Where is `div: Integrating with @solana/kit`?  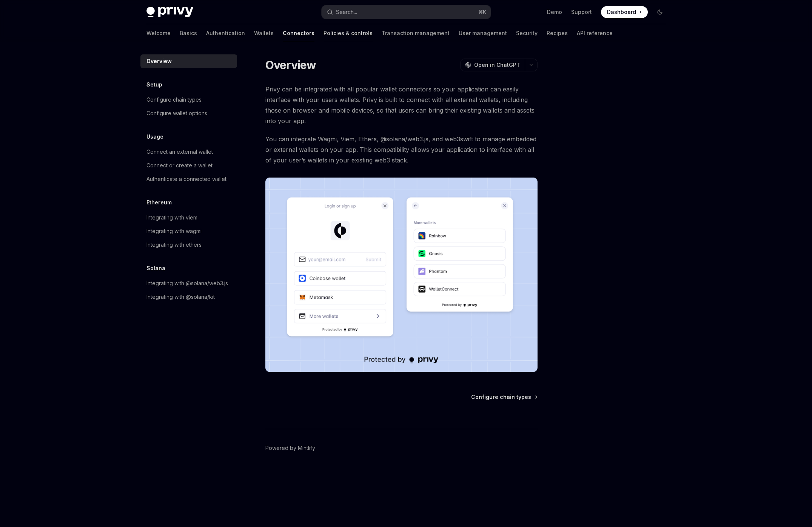
div: Integrating with @solana/kit is located at coordinates (180, 297).